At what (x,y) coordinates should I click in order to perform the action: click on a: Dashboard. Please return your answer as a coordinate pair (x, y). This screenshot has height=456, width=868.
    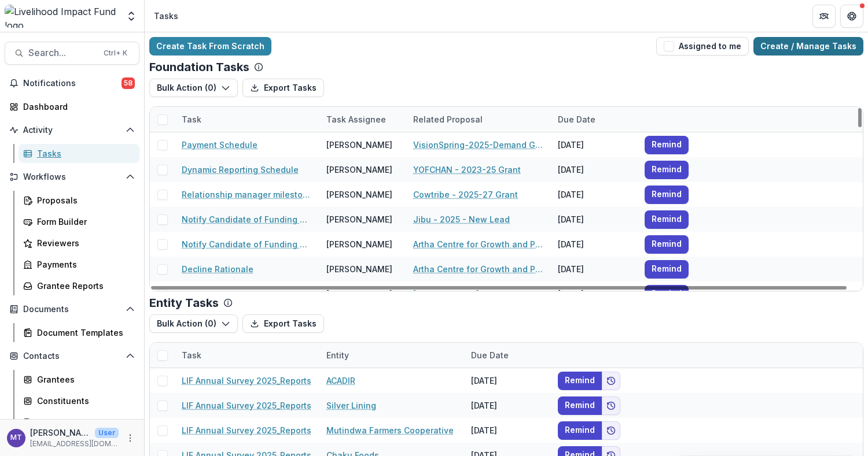
    Looking at the image, I should click on (72, 106).